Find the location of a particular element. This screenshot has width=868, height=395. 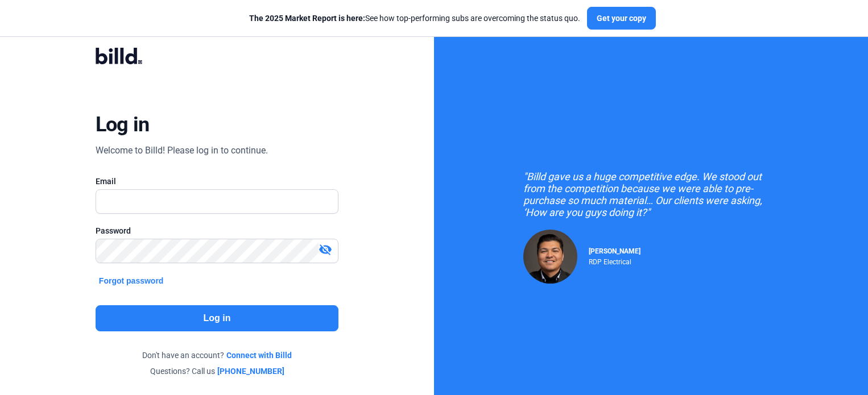

button: Log in is located at coordinates (217, 318).